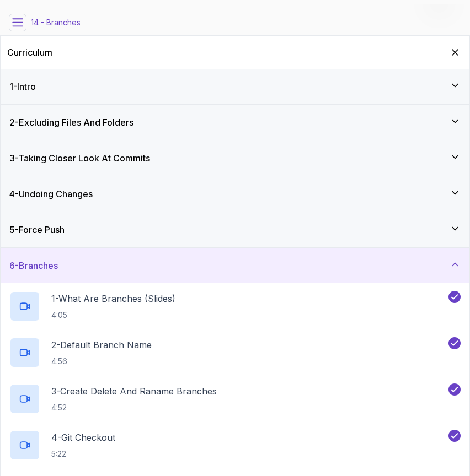 The width and height of the screenshot is (470, 476). What do you see at coordinates (235, 399) in the screenshot?
I see `button: 3-Create Delete And Raname Branches4:52` at bounding box center [235, 399].